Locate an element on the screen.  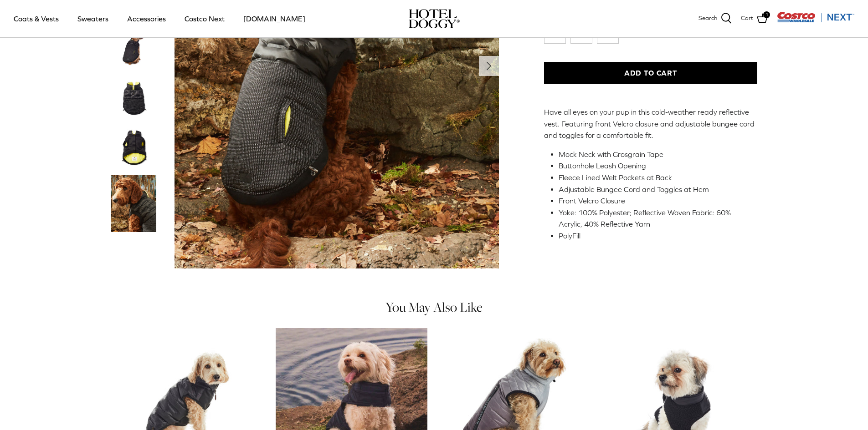
a: Sweaters is located at coordinates (93, 19).